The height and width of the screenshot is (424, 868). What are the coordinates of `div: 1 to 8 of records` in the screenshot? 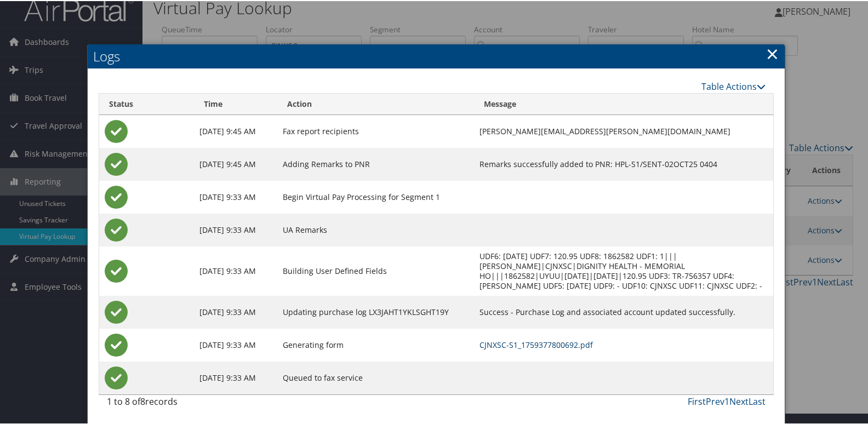 It's located at (183, 403).